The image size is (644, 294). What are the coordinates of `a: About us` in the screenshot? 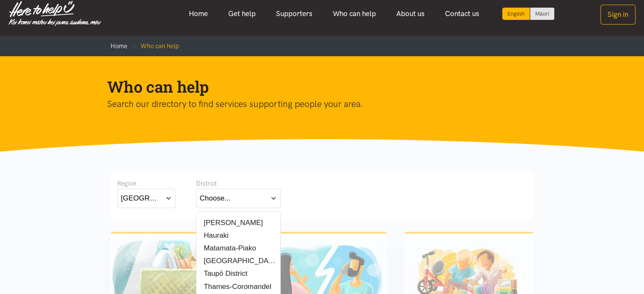 It's located at (410, 14).